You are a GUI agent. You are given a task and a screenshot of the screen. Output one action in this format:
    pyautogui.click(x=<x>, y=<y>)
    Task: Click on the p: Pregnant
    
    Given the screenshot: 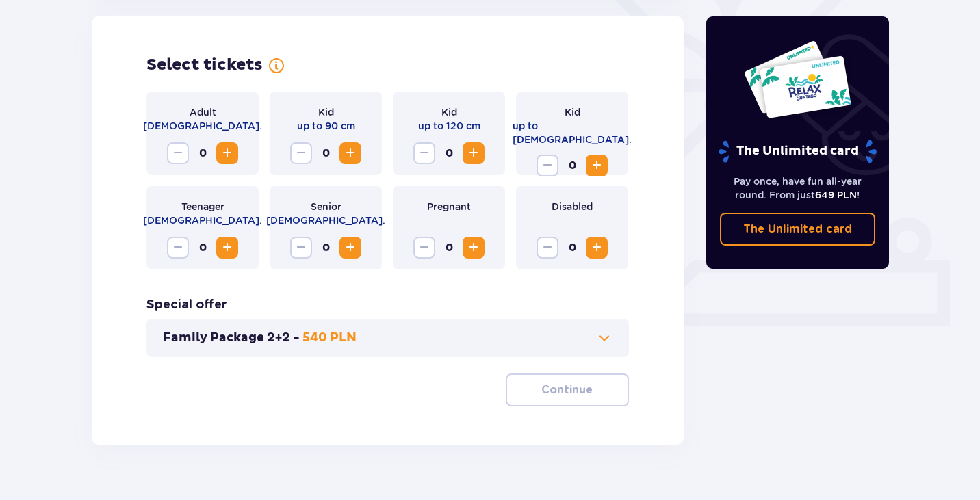 What is the action you would take?
    pyautogui.click(x=449, y=207)
    